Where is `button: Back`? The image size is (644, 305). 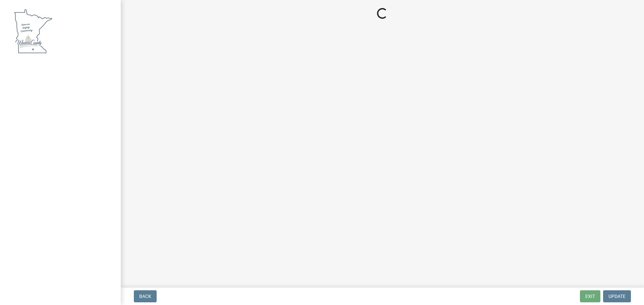 button: Back is located at coordinates (145, 296).